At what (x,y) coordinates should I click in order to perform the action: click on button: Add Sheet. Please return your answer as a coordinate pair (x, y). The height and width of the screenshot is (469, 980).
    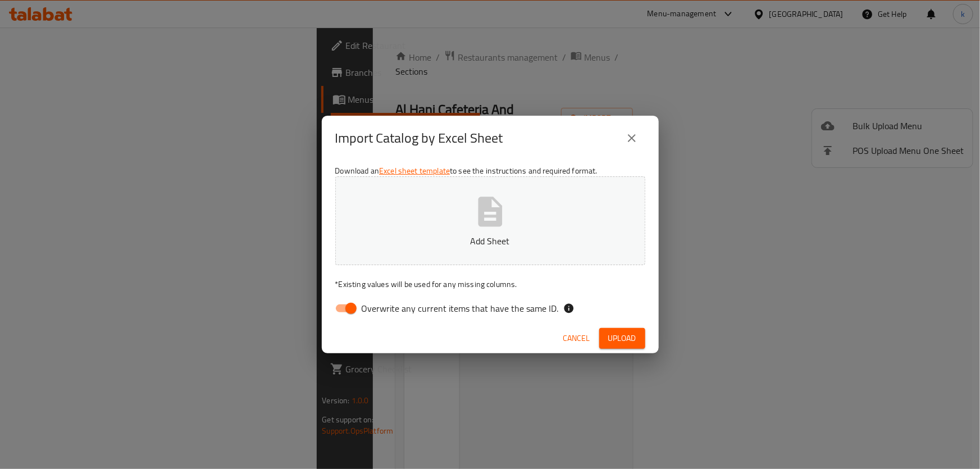
    Looking at the image, I should click on (490, 221).